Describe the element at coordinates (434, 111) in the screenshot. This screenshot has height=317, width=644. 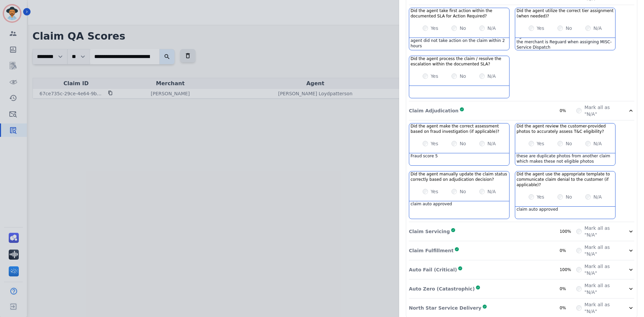
I see `p: Claim Adjudication` at that location.